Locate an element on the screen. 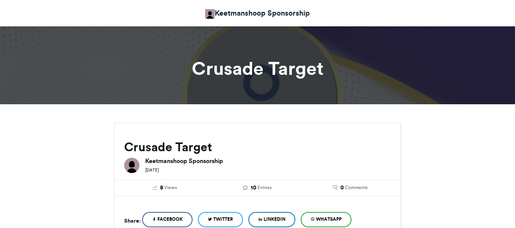 This screenshot has height=228, width=515. a: WhatsApp is located at coordinates (326, 220).